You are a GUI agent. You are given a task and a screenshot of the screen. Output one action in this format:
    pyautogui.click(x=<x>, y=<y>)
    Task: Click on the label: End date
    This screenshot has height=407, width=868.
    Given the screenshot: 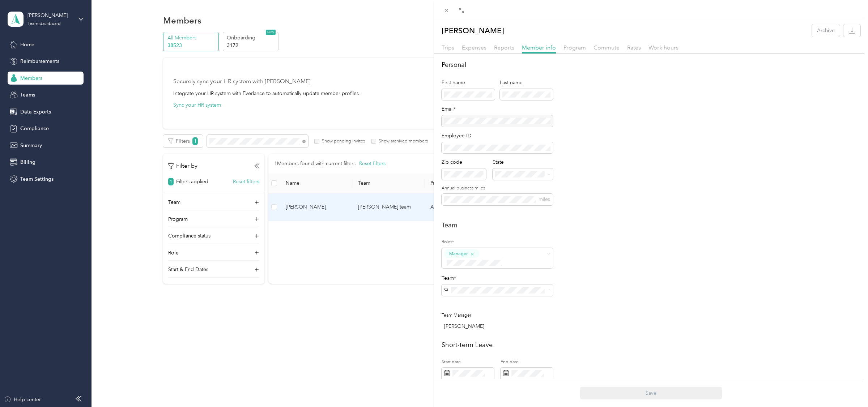 What is the action you would take?
    pyautogui.click(x=527, y=362)
    